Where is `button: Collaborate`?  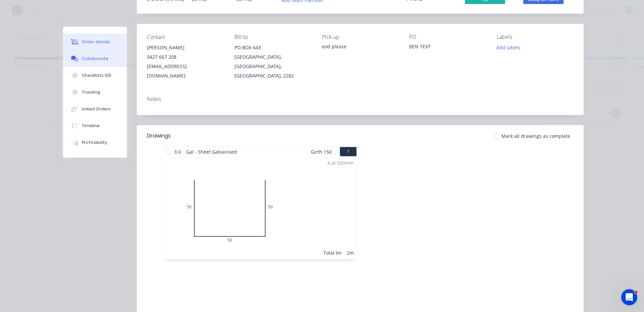
button: Collaborate is located at coordinates (95, 59).